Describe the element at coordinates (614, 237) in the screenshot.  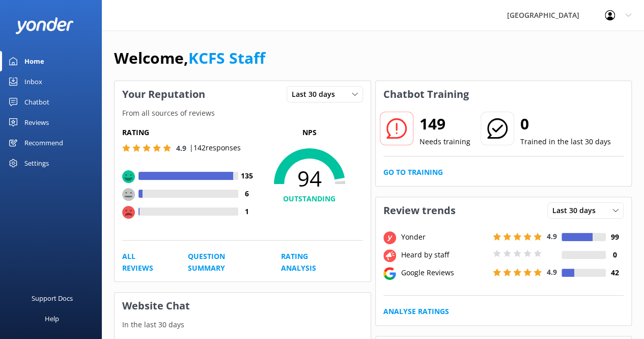
I see `h4: 99` at that location.